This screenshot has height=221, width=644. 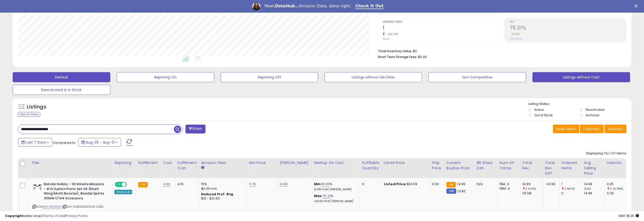 I want to click on div: seller snap | |, so click(x=46, y=216).